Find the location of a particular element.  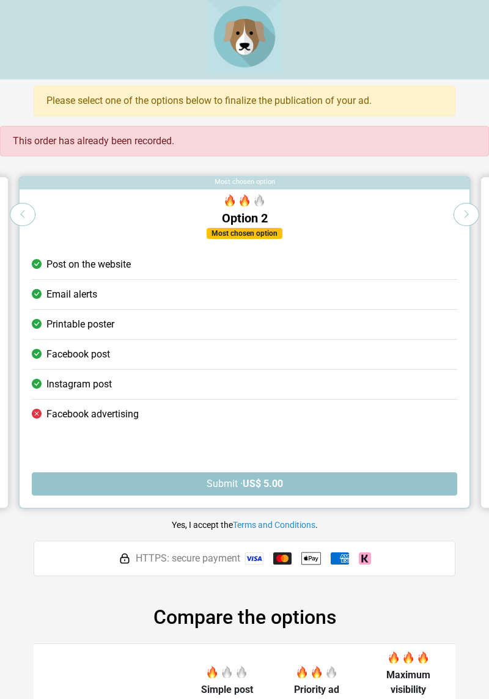

span: Maximum visibility is located at coordinates (408, 682).